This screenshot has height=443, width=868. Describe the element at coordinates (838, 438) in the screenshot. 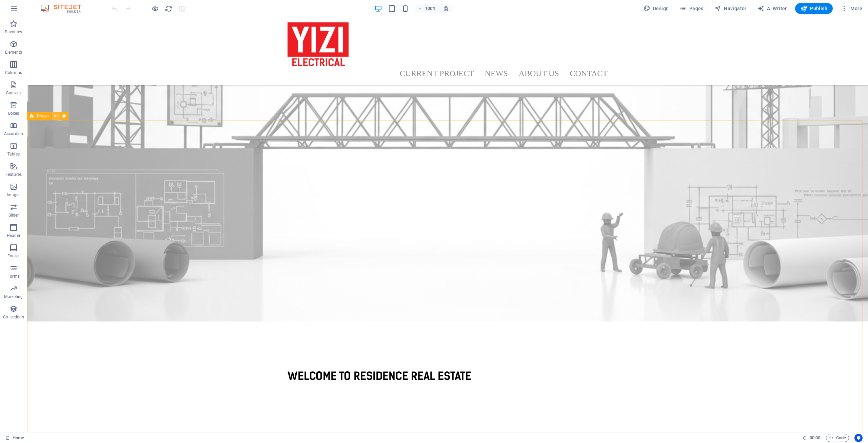

I see `span: Code` at that location.